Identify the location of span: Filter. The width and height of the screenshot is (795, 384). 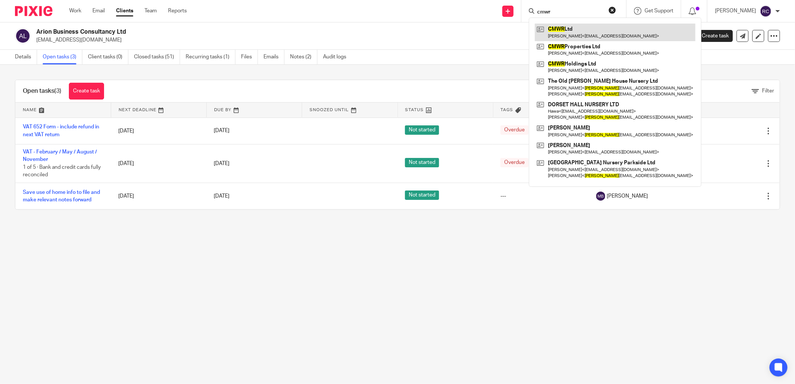
(768, 91).